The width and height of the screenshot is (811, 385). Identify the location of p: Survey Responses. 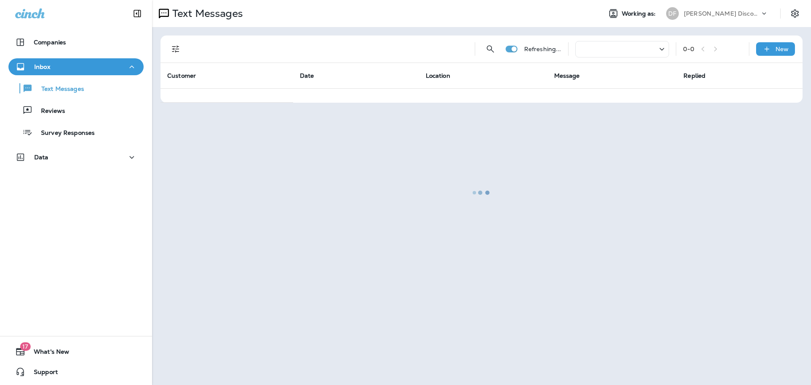
(63, 133).